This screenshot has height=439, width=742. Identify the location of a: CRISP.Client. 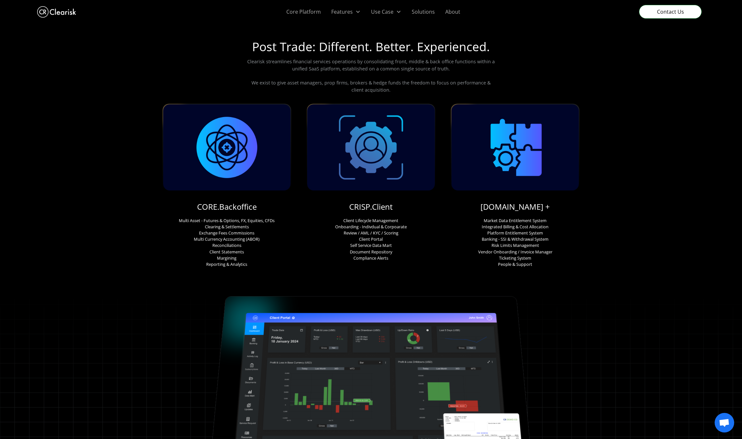
(371, 207).